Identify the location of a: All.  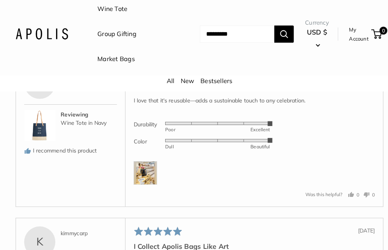
(166, 86).